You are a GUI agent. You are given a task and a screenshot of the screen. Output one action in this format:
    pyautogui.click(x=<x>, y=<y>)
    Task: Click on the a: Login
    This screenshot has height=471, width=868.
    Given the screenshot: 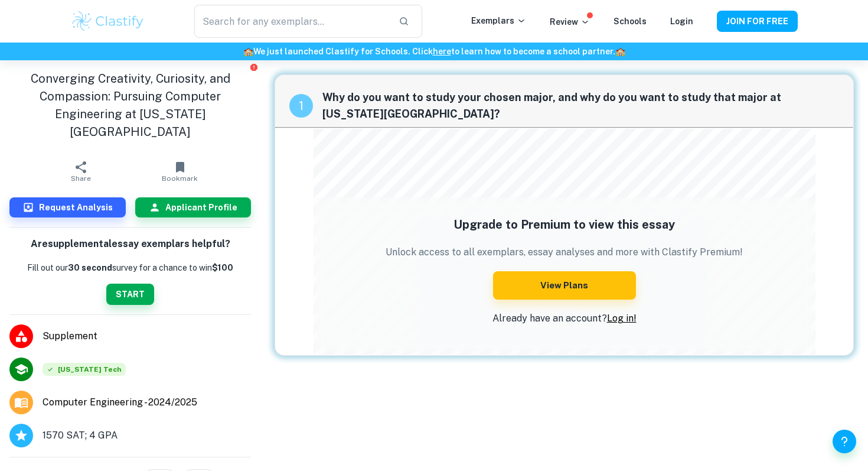 What is the action you would take?
    pyautogui.click(x=681, y=21)
    